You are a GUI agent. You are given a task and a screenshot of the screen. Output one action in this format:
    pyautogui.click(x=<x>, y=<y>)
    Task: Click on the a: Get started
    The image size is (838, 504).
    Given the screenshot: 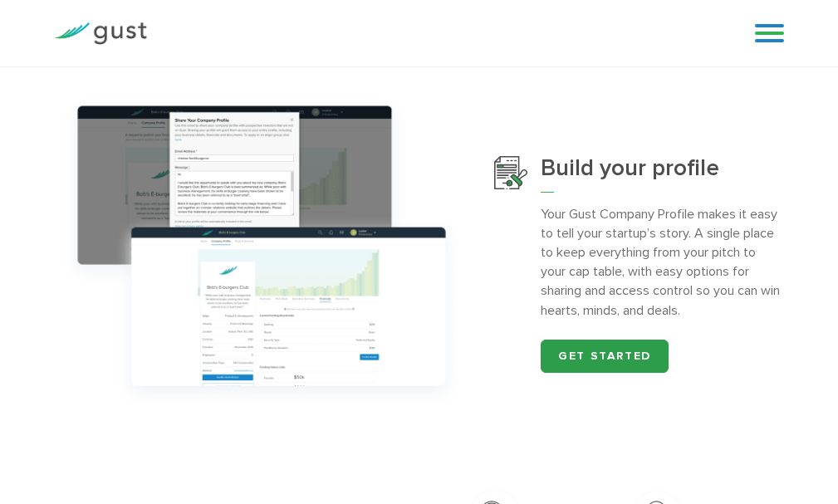 What is the action you would take?
    pyautogui.click(x=604, y=356)
    